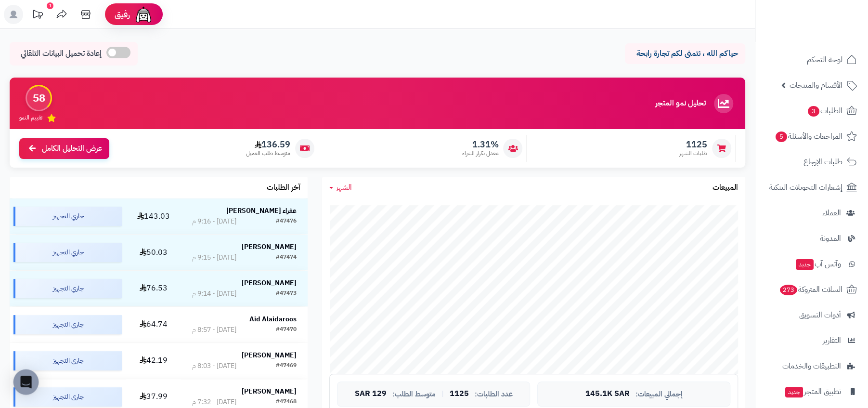 The height and width of the screenshot is (408, 868). Describe the element at coordinates (284, 188) in the screenshot. I see `h3: آخر الطلبات` at that location.